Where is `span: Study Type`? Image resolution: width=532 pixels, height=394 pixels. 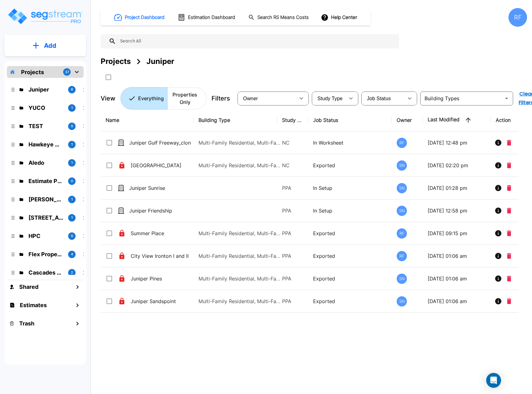
span: Study Type is located at coordinates (330, 98).